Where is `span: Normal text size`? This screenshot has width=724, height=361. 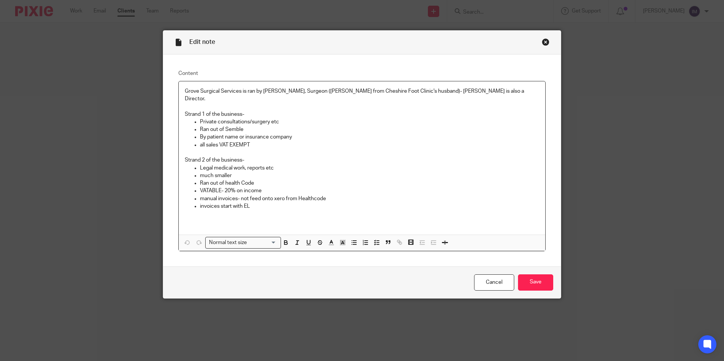 span: Normal text size is located at coordinates (228, 243).